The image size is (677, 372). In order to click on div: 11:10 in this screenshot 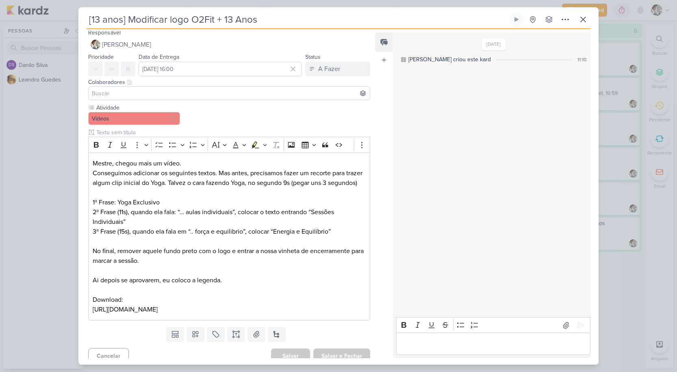, I will do `click(582, 60)`.